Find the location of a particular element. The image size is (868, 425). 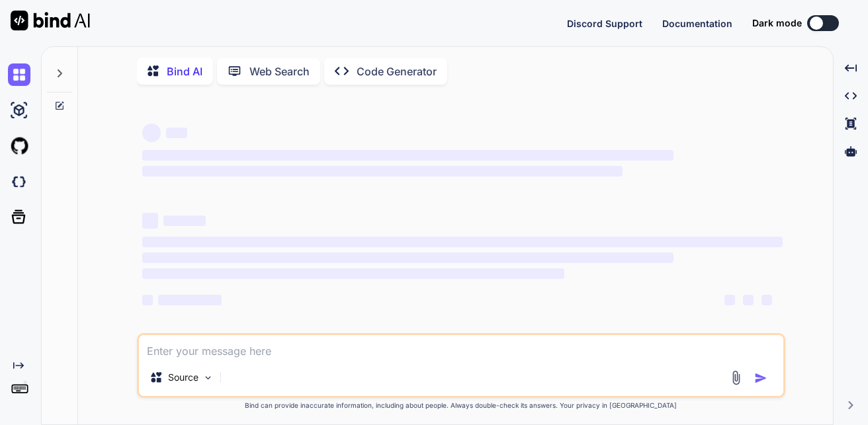

img: Pick Models is located at coordinates (208, 377).